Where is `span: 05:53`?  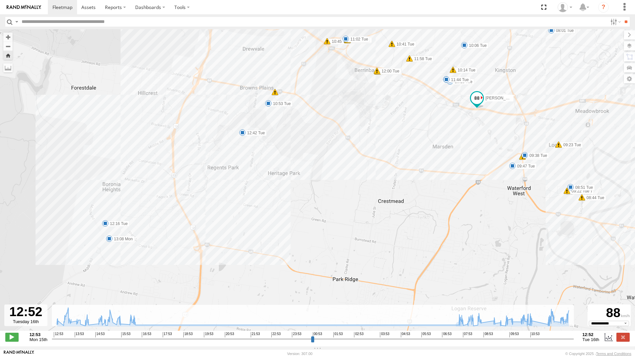 span: 05:53 is located at coordinates (426, 334).